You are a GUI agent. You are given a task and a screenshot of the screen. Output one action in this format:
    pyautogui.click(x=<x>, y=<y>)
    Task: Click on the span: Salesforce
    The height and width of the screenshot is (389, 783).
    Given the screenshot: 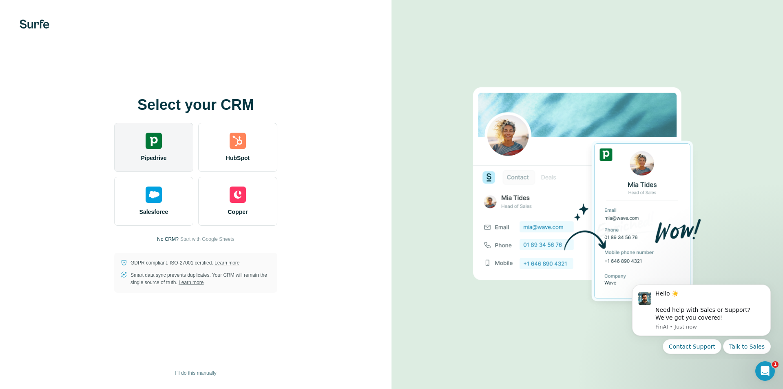 What is the action you would take?
    pyautogui.click(x=154, y=212)
    